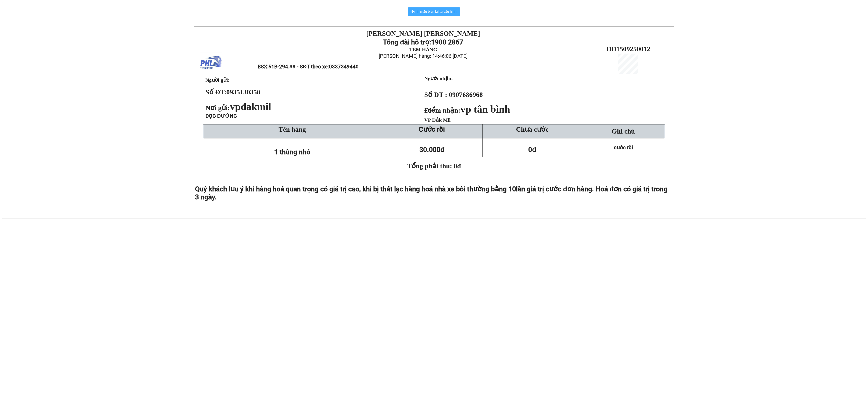 Image resolution: width=868 pixels, height=407 pixels. What do you see at coordinates (485, 109) in the screenshot?
I see `span: vp tân bình` at bounding box center [485, 109].